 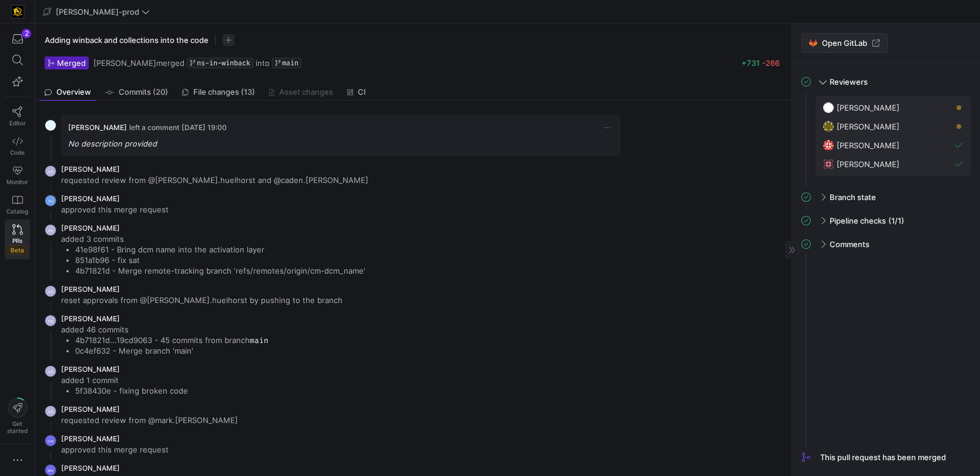 I want to click on span: Editor, so click(x=17, y=123).